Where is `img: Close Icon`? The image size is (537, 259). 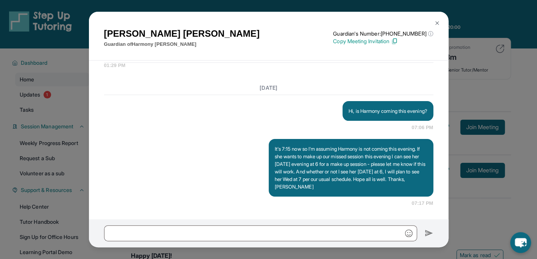 img: Close Icon is located at coordinates (437, 23).